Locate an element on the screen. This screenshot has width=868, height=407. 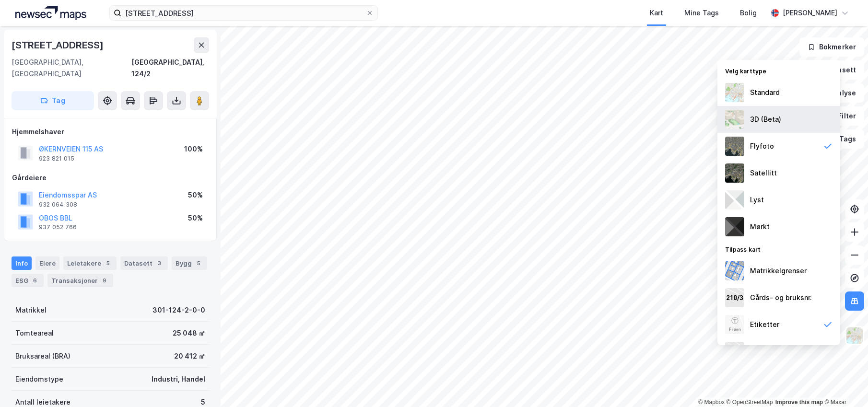
div: 923 821 015 is located at coordinates (56, 159).